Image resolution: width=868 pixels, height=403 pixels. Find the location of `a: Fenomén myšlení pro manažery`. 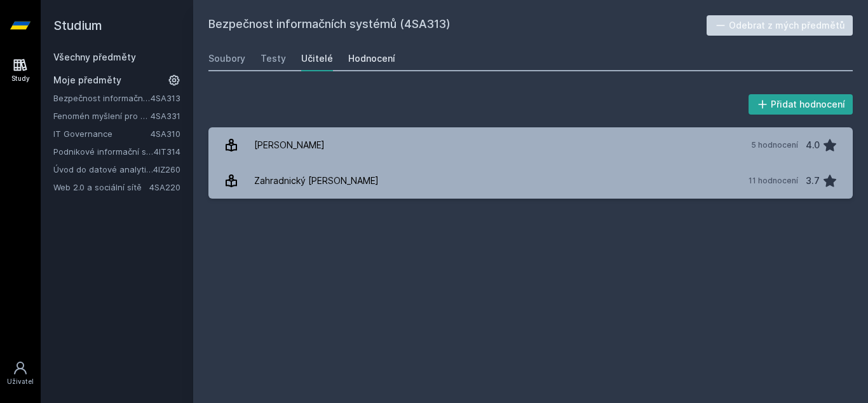

a: Fenomén myšlení pro manažery is located at coordinates (101, 116).